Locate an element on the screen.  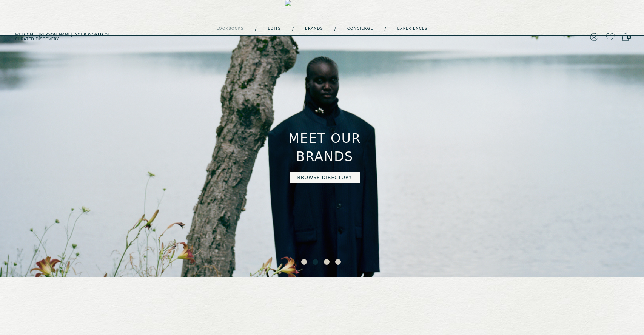
button: 4 is located at coordinates (339, 263).